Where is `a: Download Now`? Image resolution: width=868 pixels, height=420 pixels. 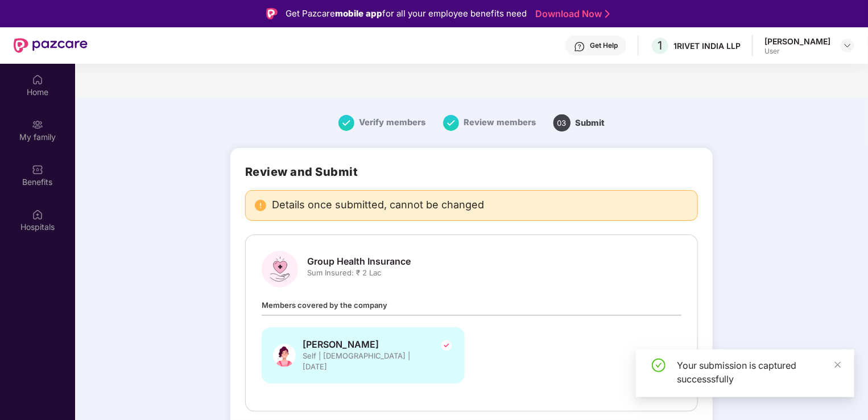
a: Download Now is located at coordinates (570, 14).